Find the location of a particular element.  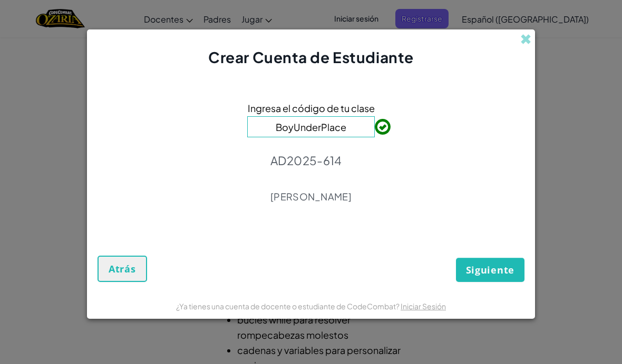

a: Iniciar Sesión is located at coordinates (423, 307).